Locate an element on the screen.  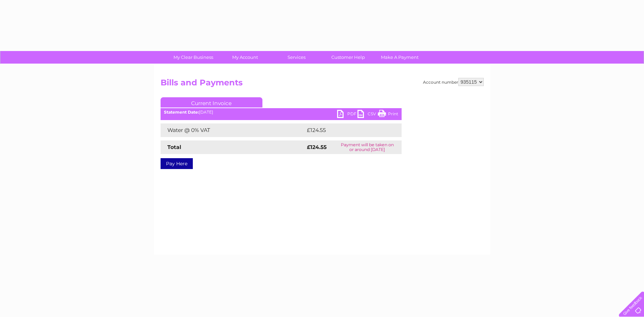
a: Print is located at coordinates (388, 114).